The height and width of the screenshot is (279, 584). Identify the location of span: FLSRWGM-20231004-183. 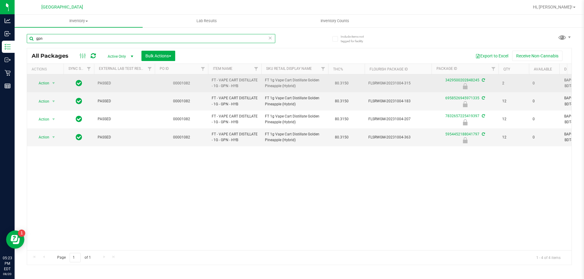
(398, 101).